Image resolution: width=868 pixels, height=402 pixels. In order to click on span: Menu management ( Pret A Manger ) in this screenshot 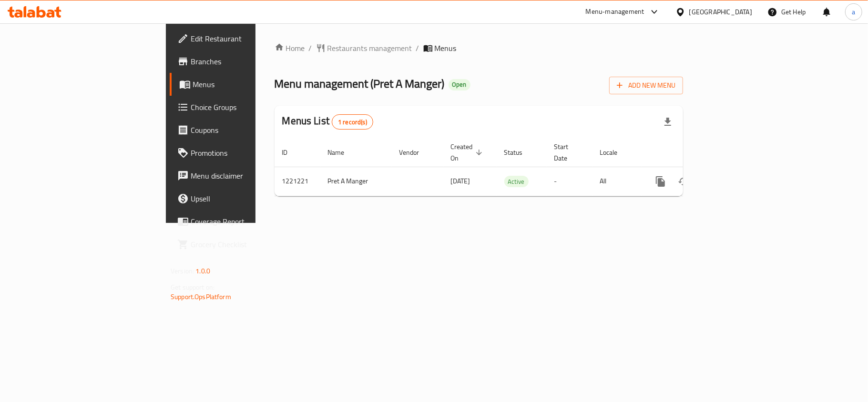, I will do `click(359, 83)`.